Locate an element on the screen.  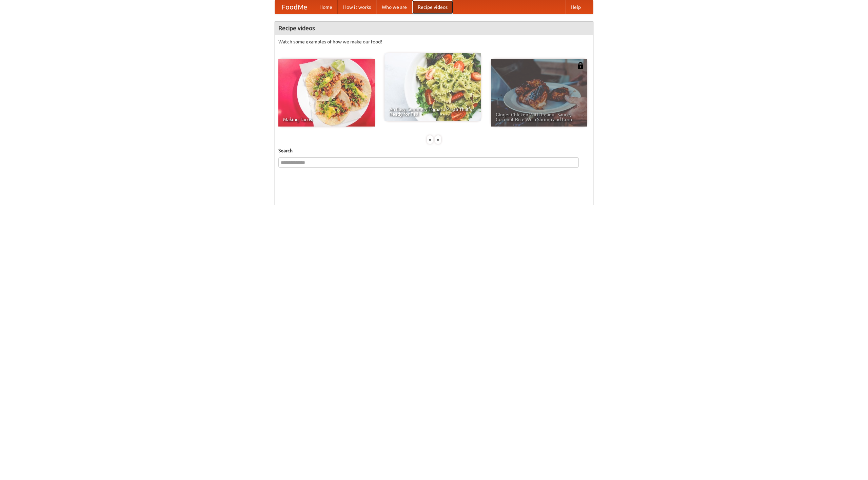
a: Making Tacos is located at coordinates (327, 93).